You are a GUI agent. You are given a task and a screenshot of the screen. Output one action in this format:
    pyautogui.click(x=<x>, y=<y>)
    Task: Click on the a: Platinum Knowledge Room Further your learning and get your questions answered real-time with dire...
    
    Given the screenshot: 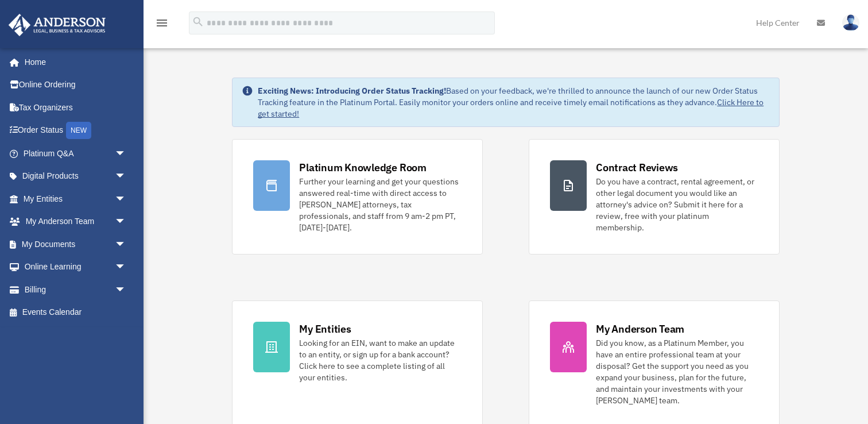 What is the action you would take?
    pyautogui.click(x=357, y=196)
    